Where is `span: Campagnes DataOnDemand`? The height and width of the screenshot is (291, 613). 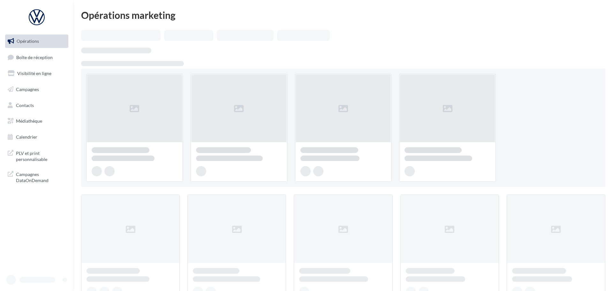
span: Campagnes DataOnDemand is located at coordinates (41, 176).